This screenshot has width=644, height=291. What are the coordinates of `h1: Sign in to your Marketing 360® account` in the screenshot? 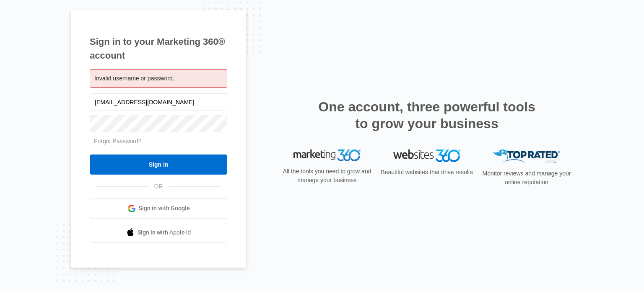 It's located at (158, 49).